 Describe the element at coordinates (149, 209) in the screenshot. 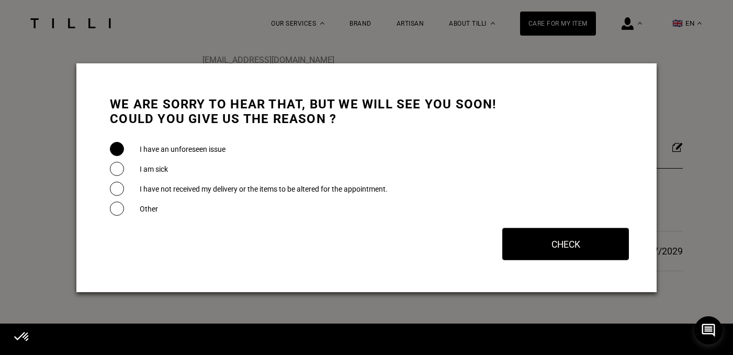

I see `label: Other` at that location.